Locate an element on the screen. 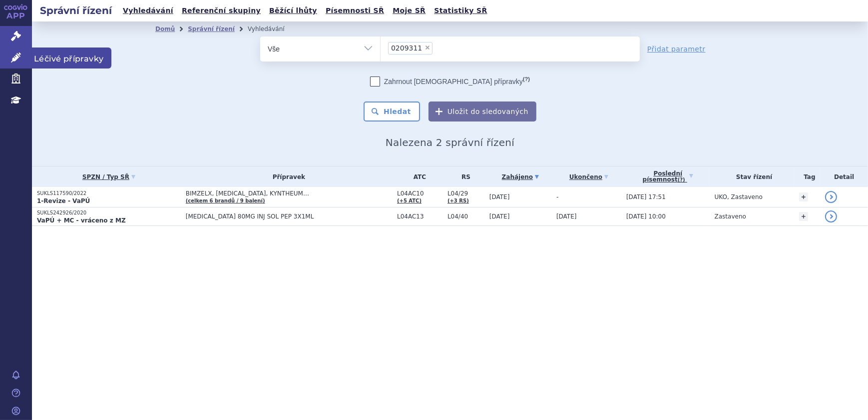 Image resolution: width=868 pixels, height=420 pixels. a: SPZN / Typ SŘ is located at coordinates (109, 177).